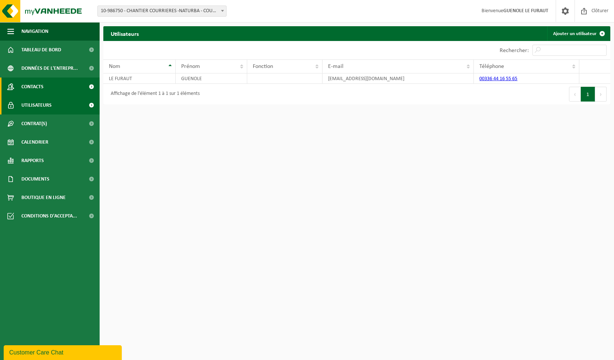  Describe the element at coordinates (263, 66) in the screenshot. I see `span: Fonction` at that location.